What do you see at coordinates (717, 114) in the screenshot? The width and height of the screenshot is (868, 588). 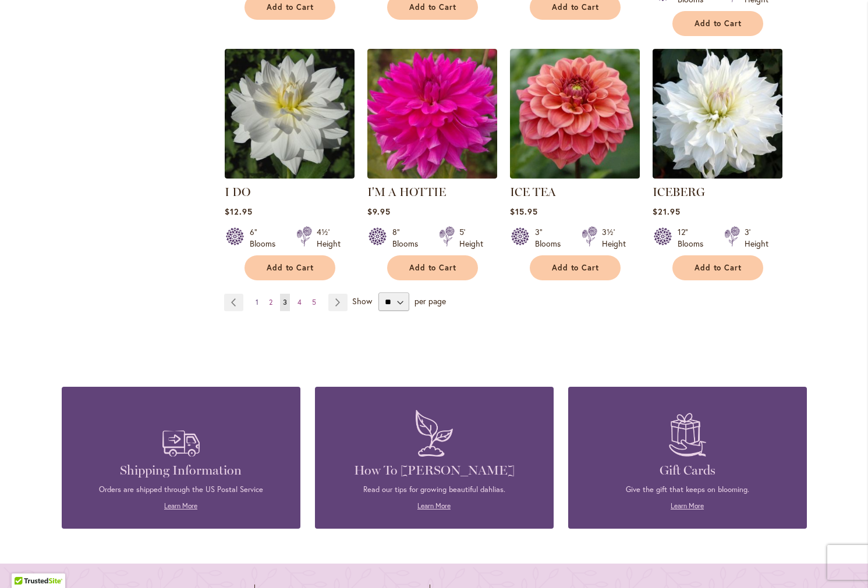 I see `img: ICEBERG` at bounding box center [717, 114].